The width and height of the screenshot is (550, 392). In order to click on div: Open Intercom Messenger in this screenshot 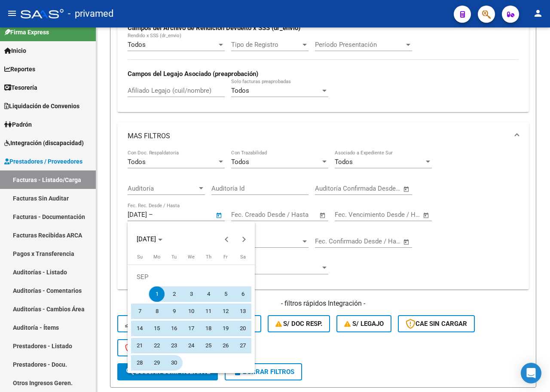, I will do `click(531, 373)`.